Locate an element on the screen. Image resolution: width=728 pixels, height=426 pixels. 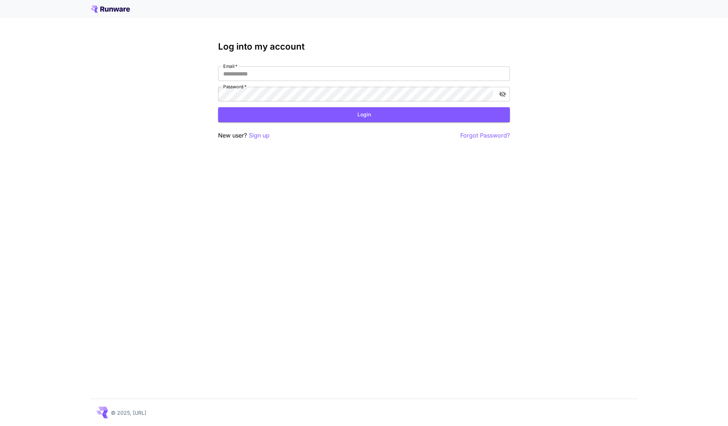
button: Login is located at coordinates (364, 115).